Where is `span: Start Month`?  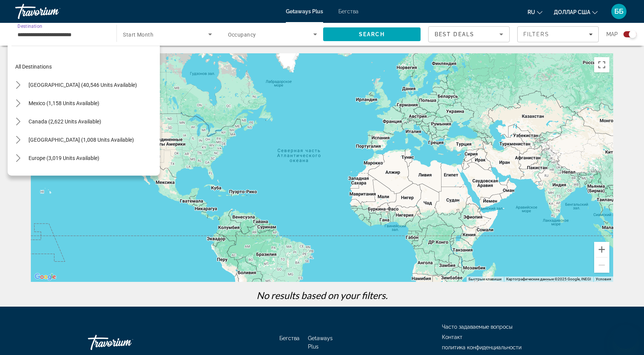 span: Start Month is located at coordinates (138, 35).